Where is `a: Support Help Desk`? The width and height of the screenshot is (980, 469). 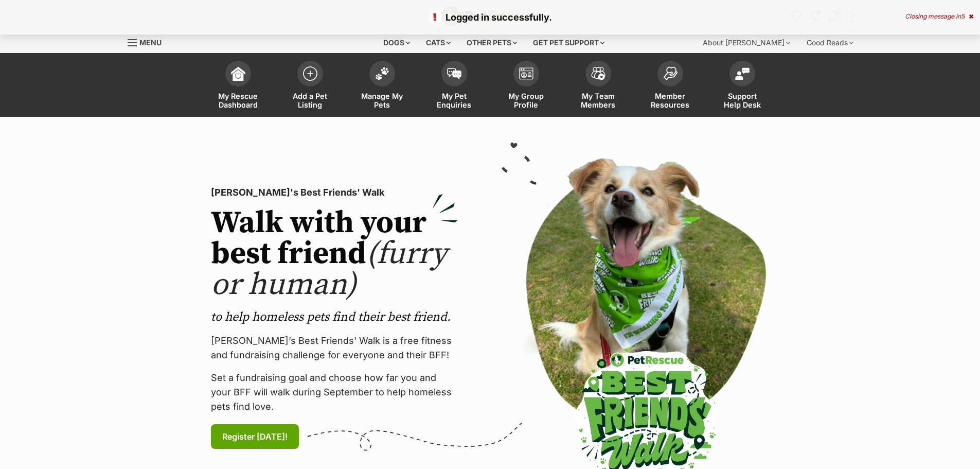
a: Support Help Desk is located at coordinates (742, 86).